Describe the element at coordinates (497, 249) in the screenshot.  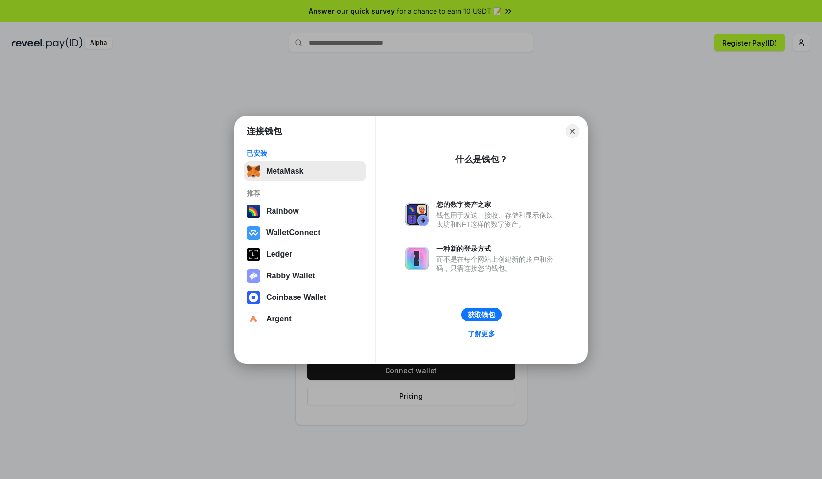
I see `div: 一种新的登录方式` at that location.